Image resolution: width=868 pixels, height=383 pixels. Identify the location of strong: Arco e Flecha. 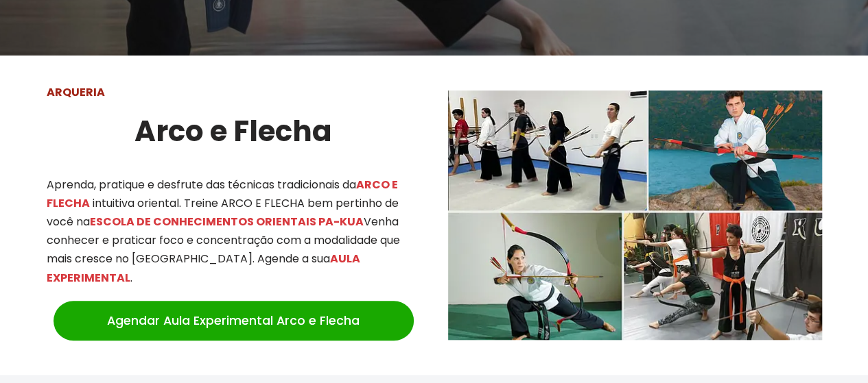
(234, 131).